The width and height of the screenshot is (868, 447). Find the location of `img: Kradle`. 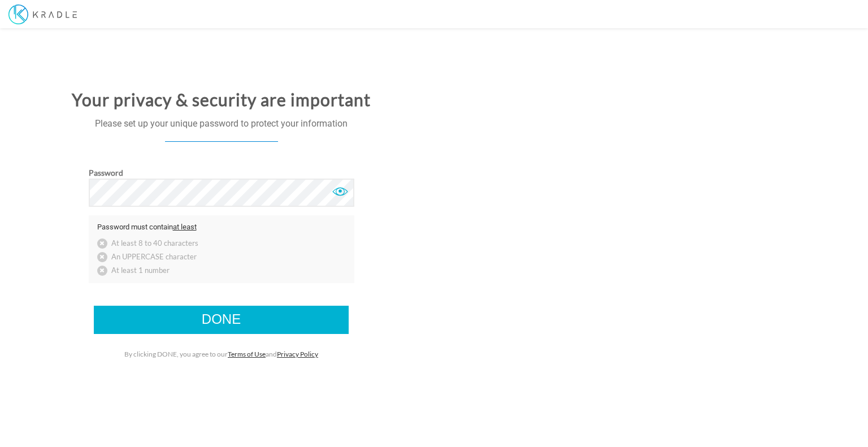

img: Kradle is located at coordinates (43, 14).